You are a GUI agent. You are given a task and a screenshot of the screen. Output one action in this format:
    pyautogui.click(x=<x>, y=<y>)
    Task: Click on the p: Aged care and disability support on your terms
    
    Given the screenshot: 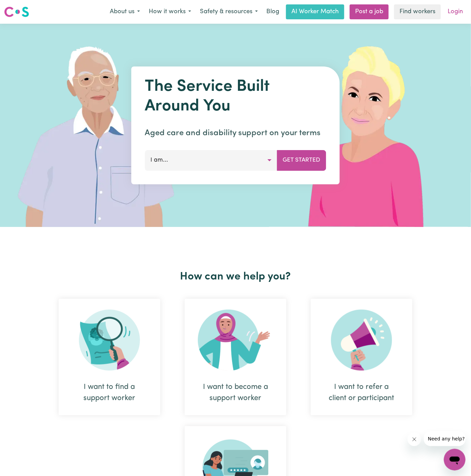 What is the action you would take?
    pyautogui.click(x=236, y=133)
    